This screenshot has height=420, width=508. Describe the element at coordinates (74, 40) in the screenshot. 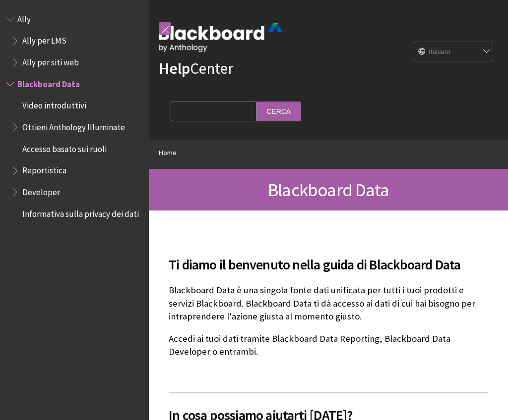

I see `nav: Book outline for Anthology Ally Help` at that location.